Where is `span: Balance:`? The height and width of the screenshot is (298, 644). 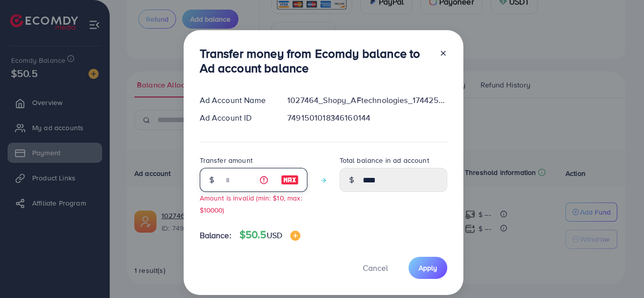
span: Balance: is located at coordinates (215, 235).